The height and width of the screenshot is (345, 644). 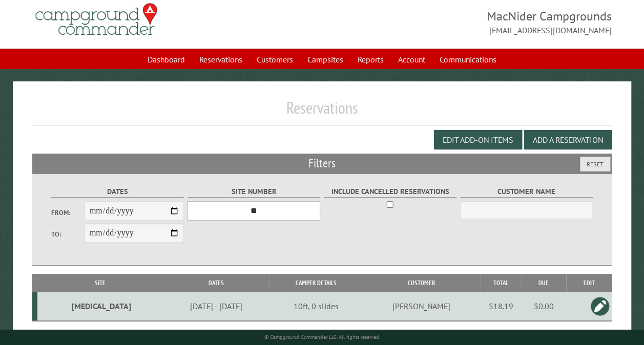 I want to click on button: Edit Add-on Items, so click(x=478, y=139).